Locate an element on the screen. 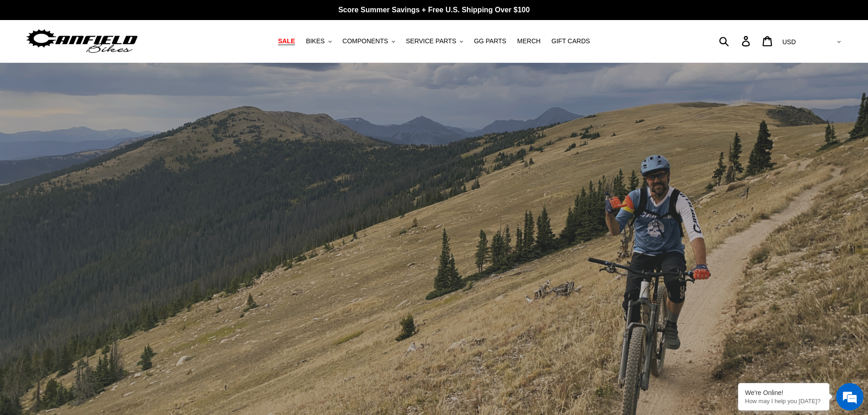  button: BIKES is located at coordinates (319, 41).